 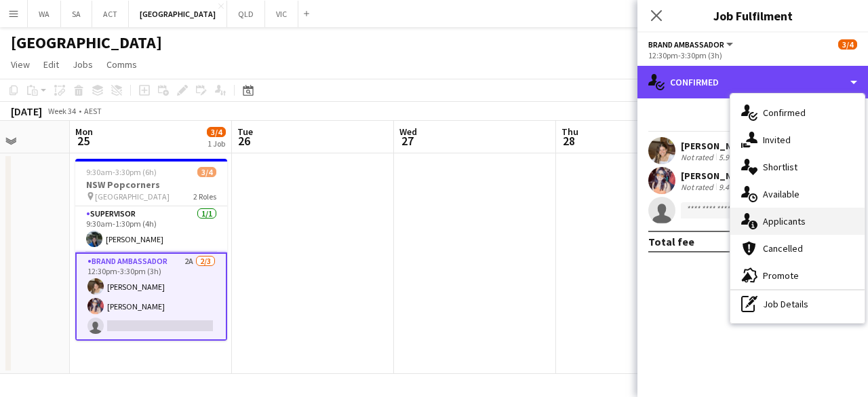 I want to click on div: 9.4km, so click(x=729, y=187).